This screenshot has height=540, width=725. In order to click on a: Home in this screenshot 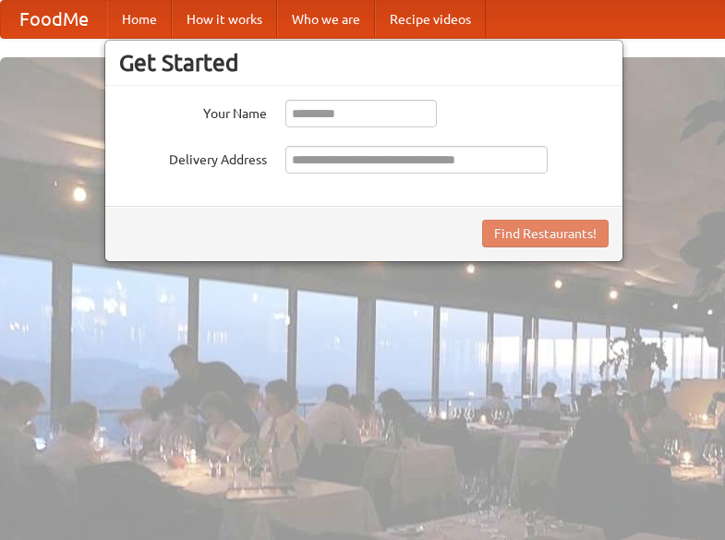, I will do `click(139, 19)`.